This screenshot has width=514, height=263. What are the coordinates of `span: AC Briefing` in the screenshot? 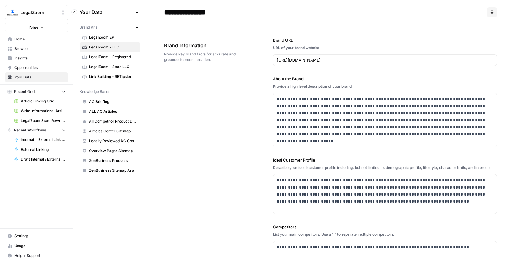 It's located at (113, 102).